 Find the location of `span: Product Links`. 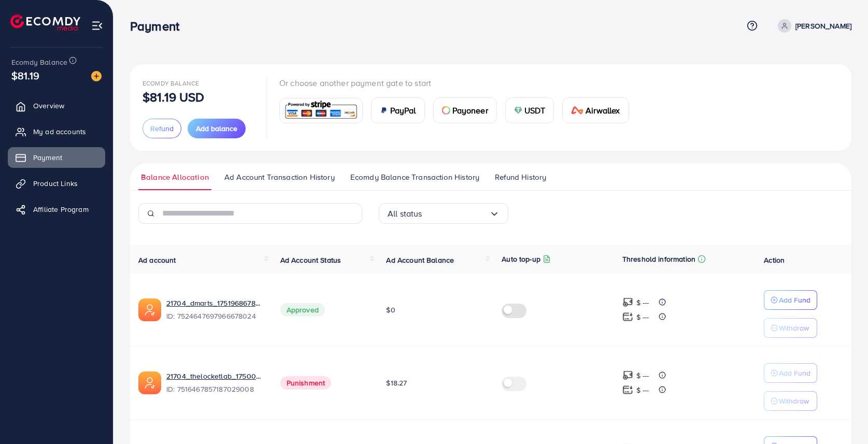

span: Product Links is located at coordinates (56, 184).